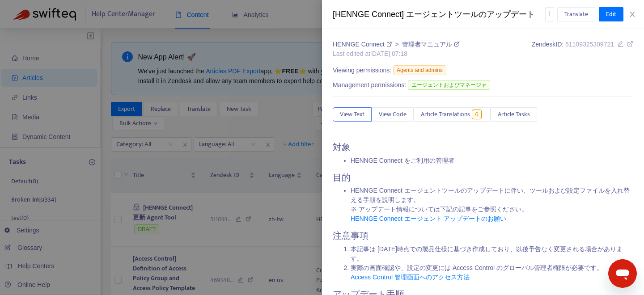  I want to click on h2: 対象, so click(483, 147).